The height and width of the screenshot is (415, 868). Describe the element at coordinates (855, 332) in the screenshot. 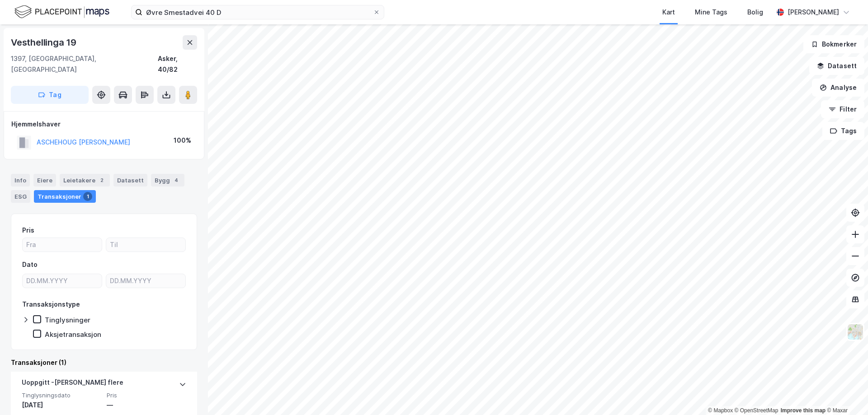

I see `img: Z` at that location.